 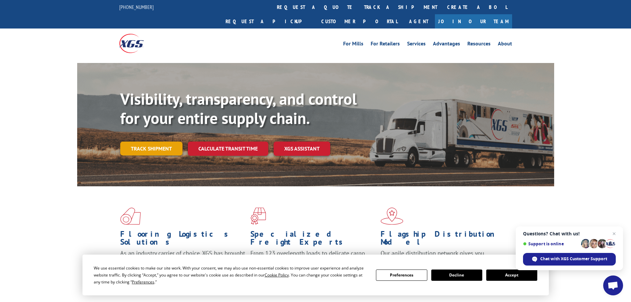 What do you see at coordinates (419, 21) in the screenshot?
I see `a: Agent` at bounding box center [419, 21].